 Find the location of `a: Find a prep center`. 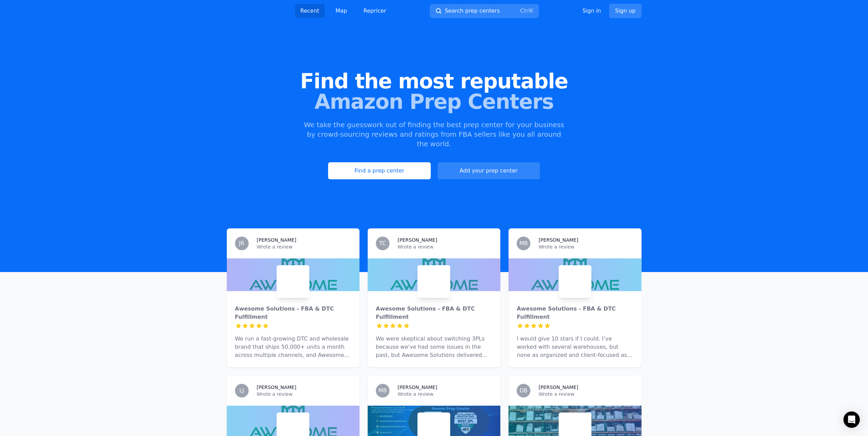

a: Find a prep center is located at coordinates (379, 171).